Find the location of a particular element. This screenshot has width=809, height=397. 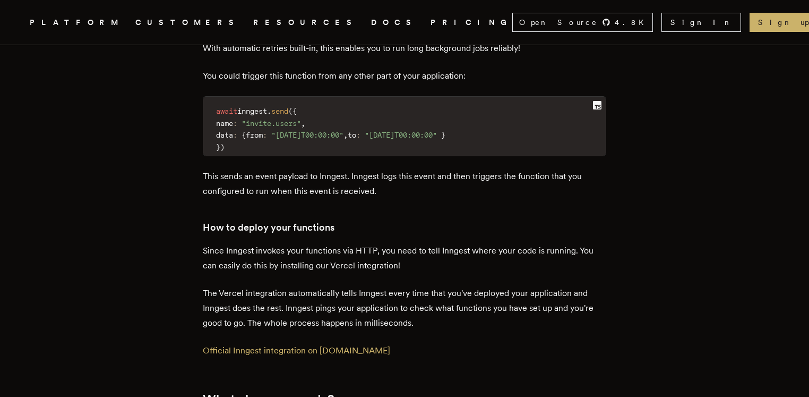

p: This sends an event payload to Inngest. Inngest logs this event and then triggers the function th... is located at coordinates (405, 184).